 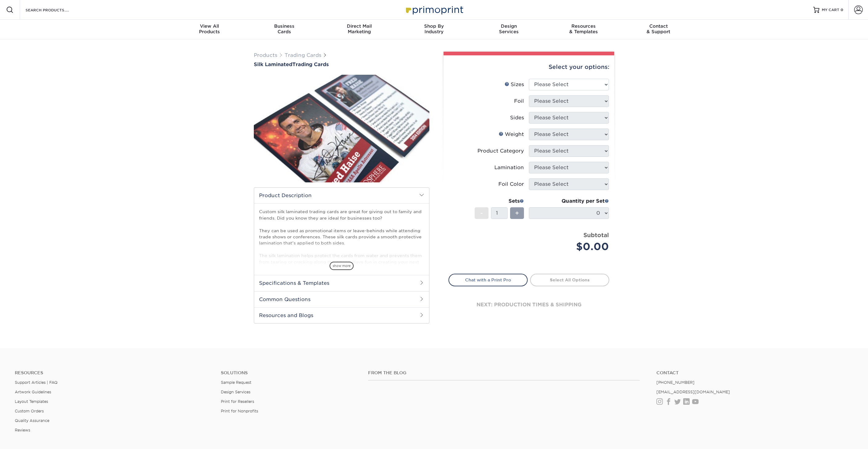 I want to click on a: Custom Orders, so click(x=29, y=411).